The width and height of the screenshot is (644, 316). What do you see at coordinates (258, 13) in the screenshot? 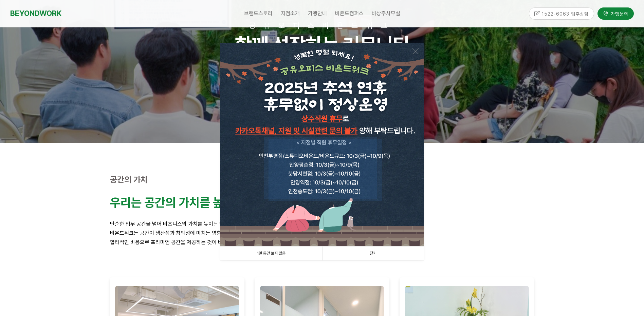
I see `span: 브랜드스토리` at bounding box center [258, 13].